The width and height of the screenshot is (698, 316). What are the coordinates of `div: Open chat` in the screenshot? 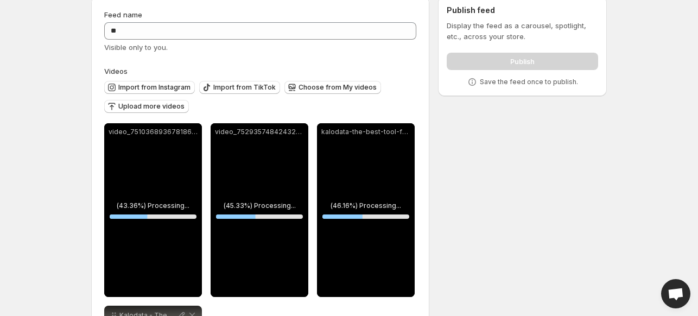 It's located at (676, 294).